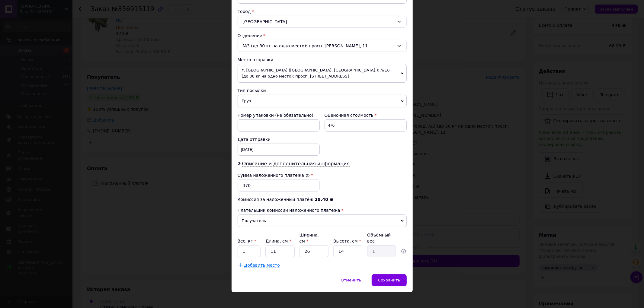 Image resolution: width=644 pixels, height=308 pixels. Describe the element at coordinates (279, 139) in the screenshot. I see `div: Дата отправки` at that location.